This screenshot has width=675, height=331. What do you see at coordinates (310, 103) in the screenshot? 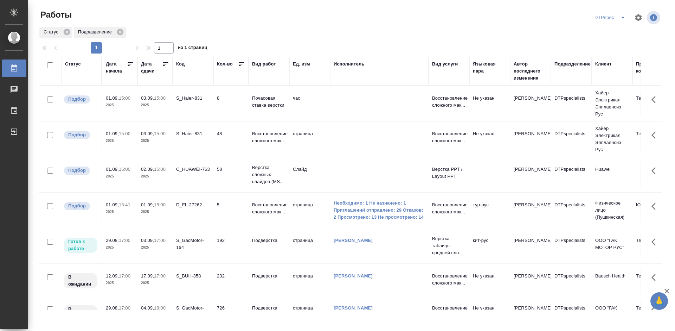
I see `td: час` at bounding box center [310, 103].